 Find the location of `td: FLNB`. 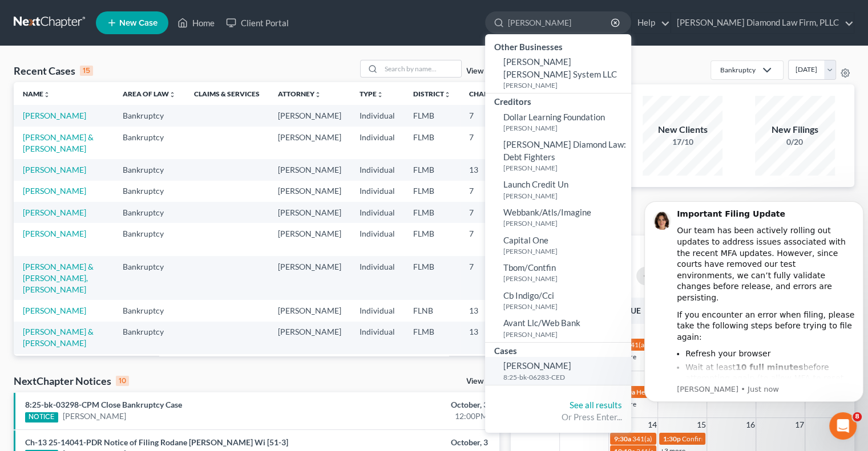

td: FLNB is located at coordinates (432, 310).